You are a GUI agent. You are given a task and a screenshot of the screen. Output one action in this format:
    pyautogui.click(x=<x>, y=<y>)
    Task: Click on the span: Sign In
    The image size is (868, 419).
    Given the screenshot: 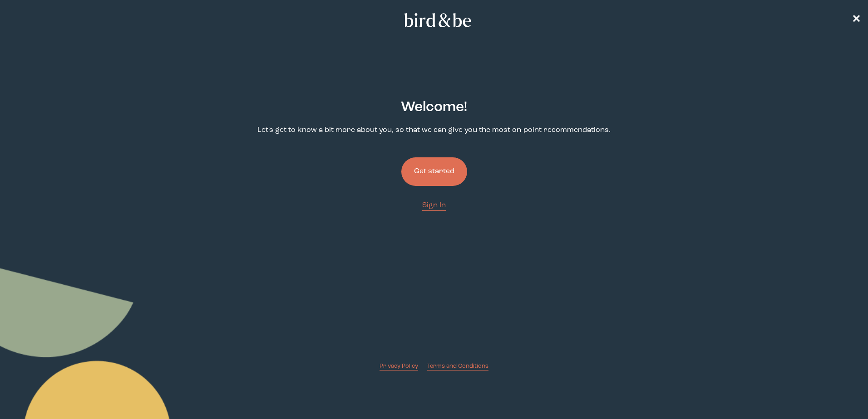 What is the action you would take?
    pyautogui.click(x=434, y=206)
    